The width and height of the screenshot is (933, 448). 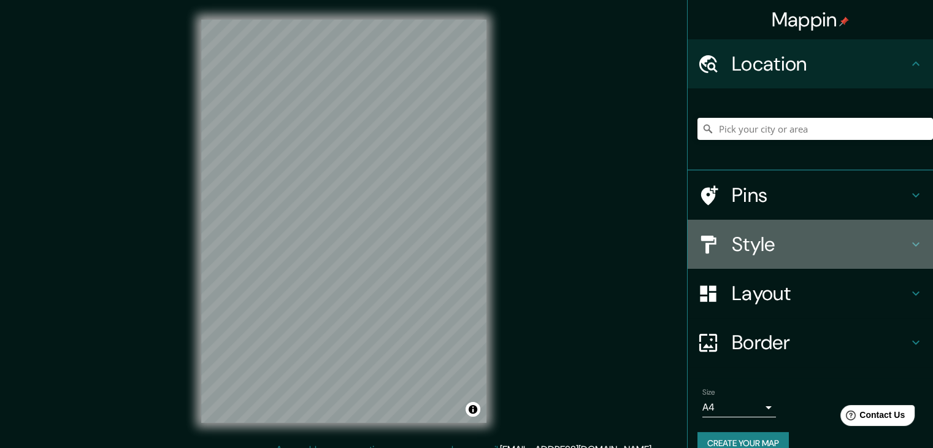 I want to click on div: Border, so click(x=810, y=342).